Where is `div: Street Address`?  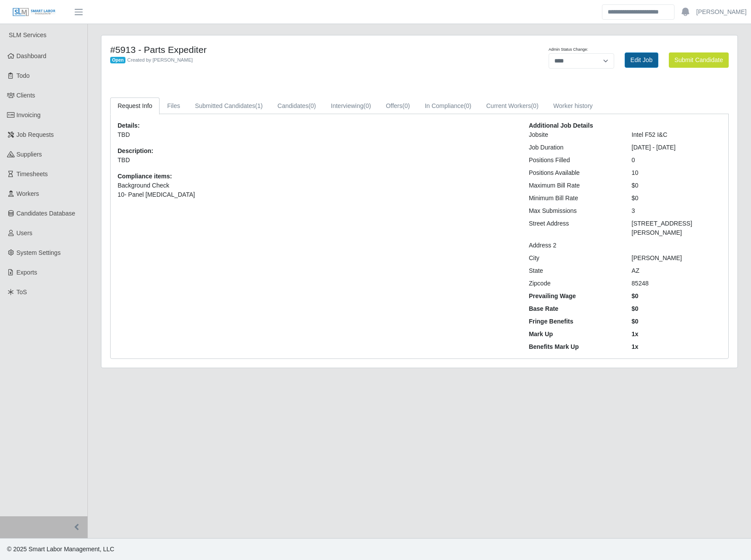
div: Street Address is located at coordinates (573, 228).